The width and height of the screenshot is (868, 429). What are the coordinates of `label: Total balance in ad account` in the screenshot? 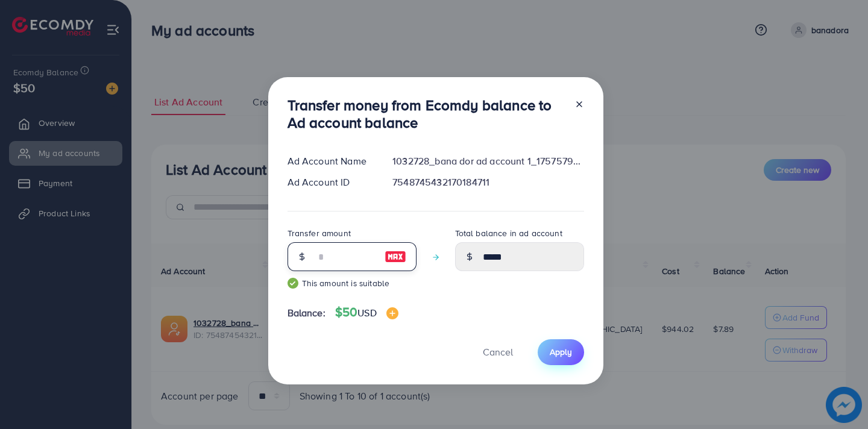 It's located at (509, 233).